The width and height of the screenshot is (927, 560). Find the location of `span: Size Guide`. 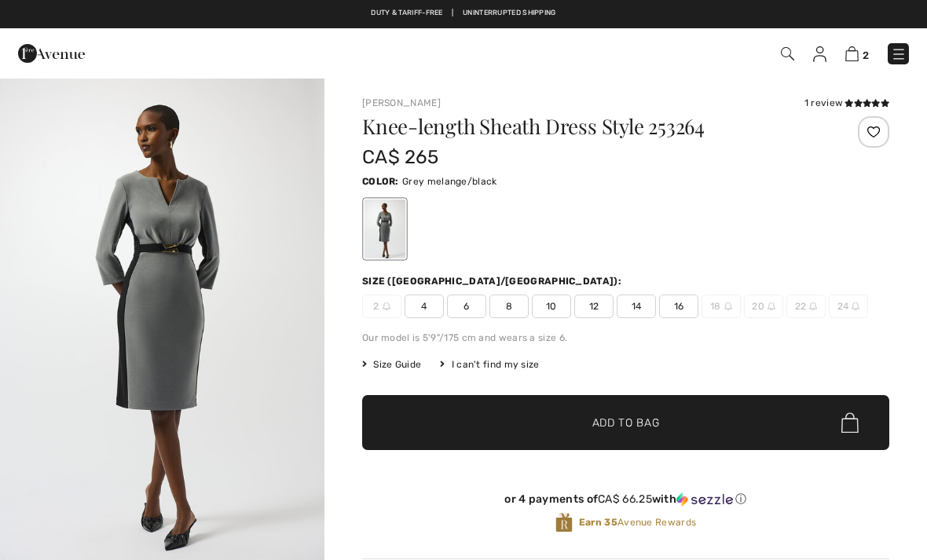

span: Size Guide is located at coordinates (391, 365).